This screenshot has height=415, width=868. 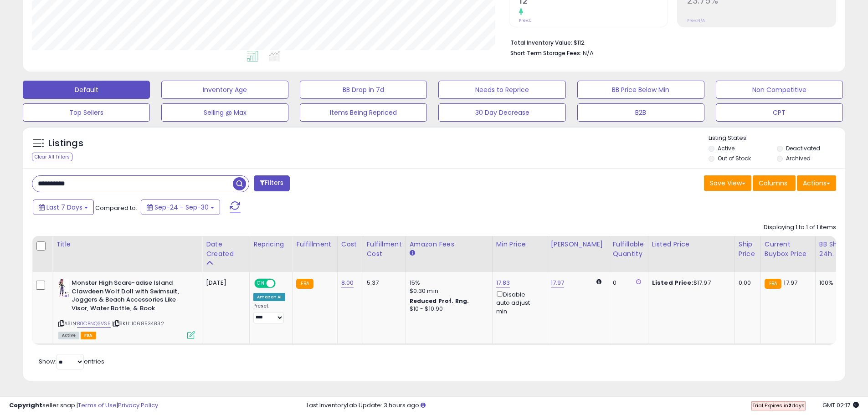 What do you see at coordinates (503, 283) in the screenshot?
I see `a: 17.83` at bounding box center [503, 283].